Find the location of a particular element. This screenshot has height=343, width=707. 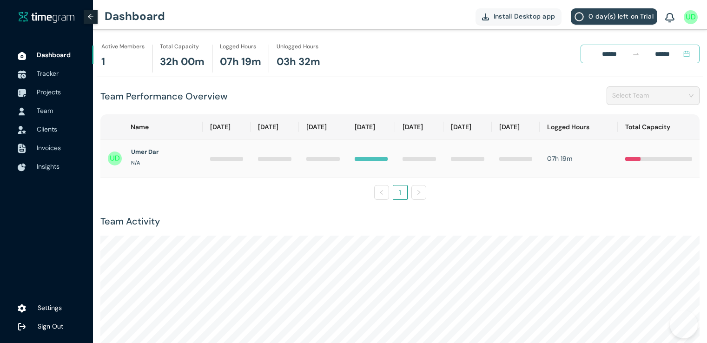

span: left is located at coordinates (382, 192).